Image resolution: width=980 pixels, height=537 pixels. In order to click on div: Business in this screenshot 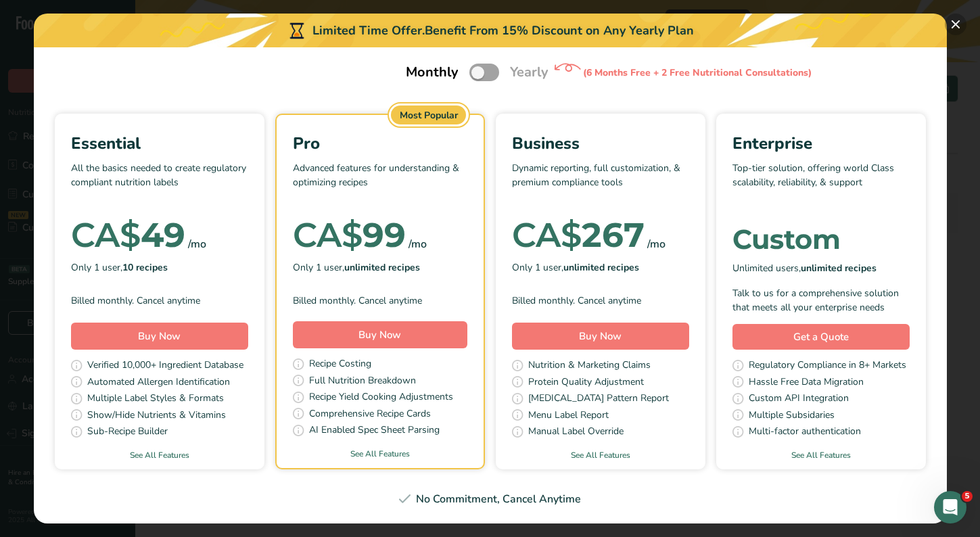, I will do `click(600, 143)`.